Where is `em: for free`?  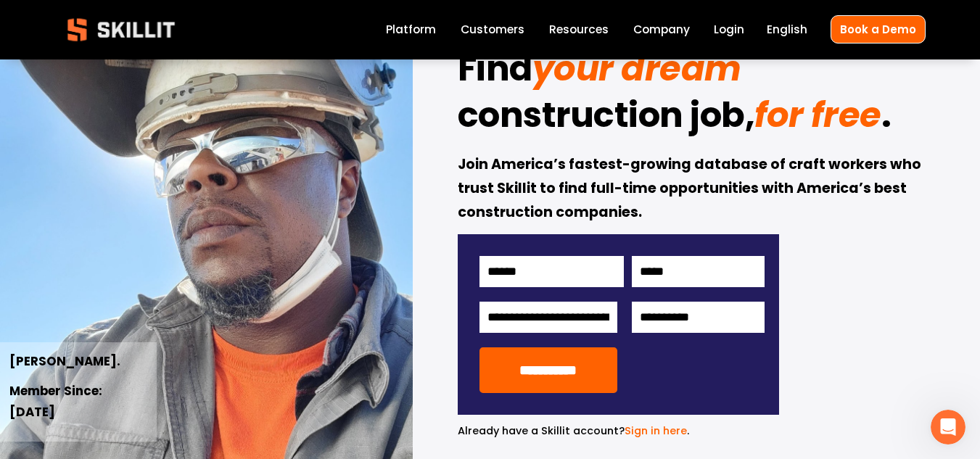 em: for free is located at coordinates (817, 114).